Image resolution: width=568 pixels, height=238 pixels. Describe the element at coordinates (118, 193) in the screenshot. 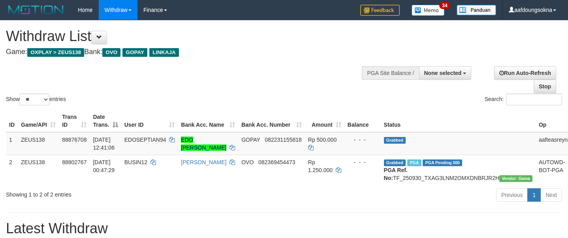

I see `div: Showing 1 to 2 of 2 entries` at that location.